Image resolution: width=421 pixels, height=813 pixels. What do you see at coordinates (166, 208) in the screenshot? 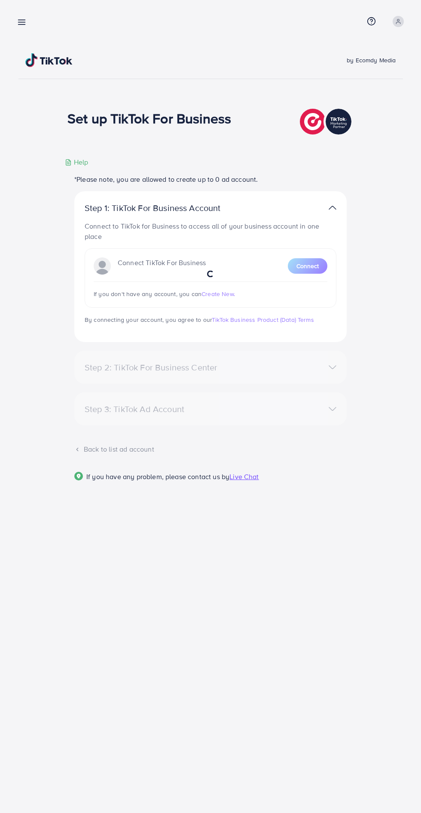
I see `p: Step 1: TikTok For Business Account` at bounding box center [166, 208].